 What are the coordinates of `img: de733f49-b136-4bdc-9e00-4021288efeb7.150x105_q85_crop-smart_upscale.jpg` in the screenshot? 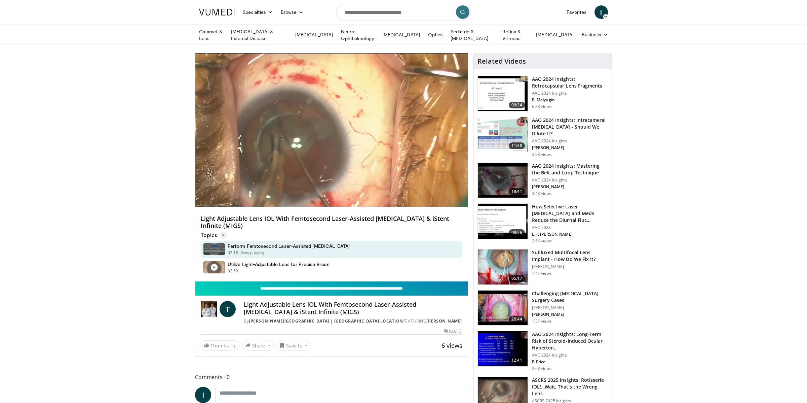 It's located at (503, 135).